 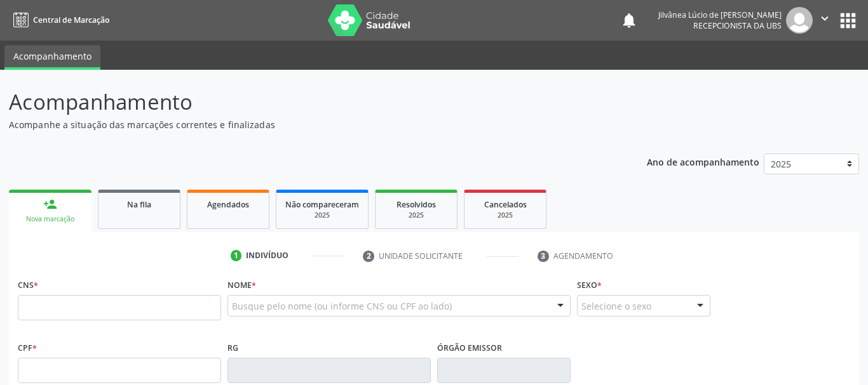 I want to click on div: person_add, so click(x=50, y=205).